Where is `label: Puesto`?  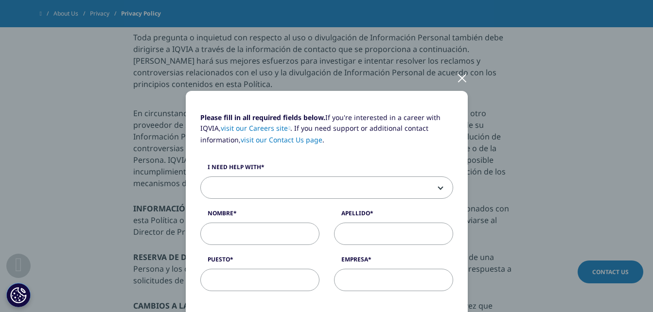 label: Puesto is located at coordinates (260, 262).